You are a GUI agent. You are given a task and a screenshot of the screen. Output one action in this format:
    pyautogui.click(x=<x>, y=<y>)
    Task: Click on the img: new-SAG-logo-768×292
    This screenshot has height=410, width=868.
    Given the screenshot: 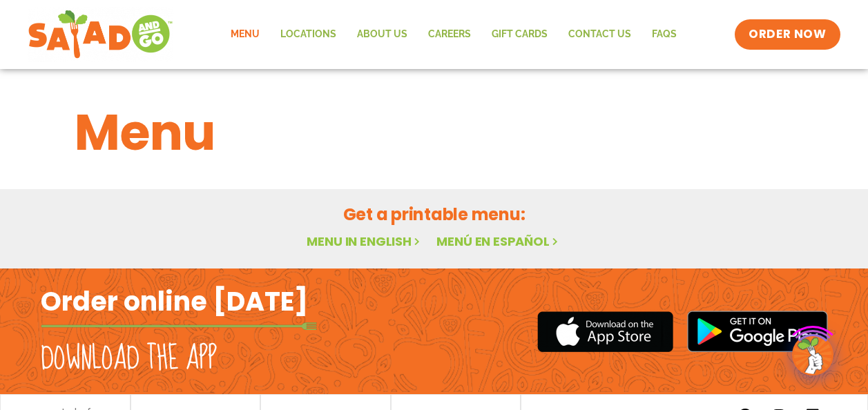 What is the action you would take?
    pyautogui.click(x=100, y=34)
    